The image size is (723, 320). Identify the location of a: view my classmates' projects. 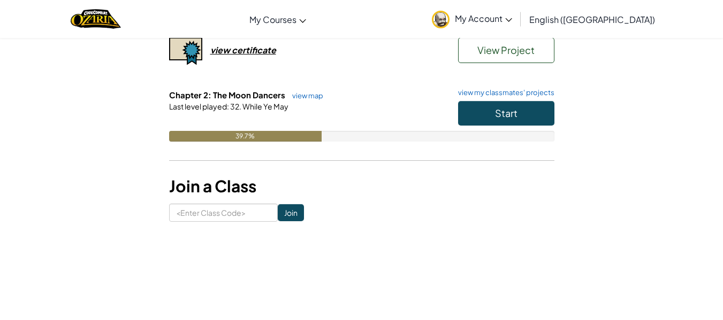
(503, 93).